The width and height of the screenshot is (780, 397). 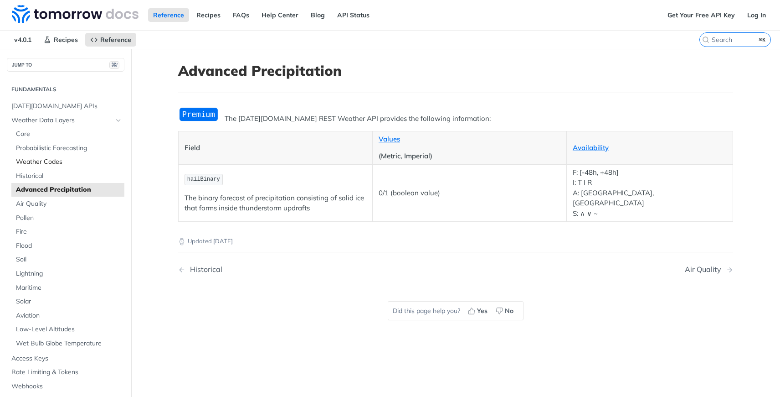 I want to click on h2: Fundamentals, so click(x=66, y=89).